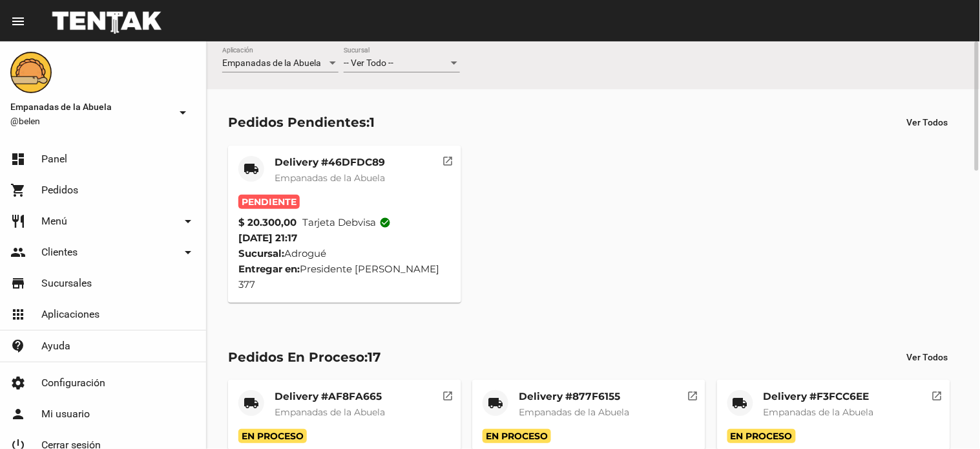  I want to click on span: Mi usuario, so click(65, 414).